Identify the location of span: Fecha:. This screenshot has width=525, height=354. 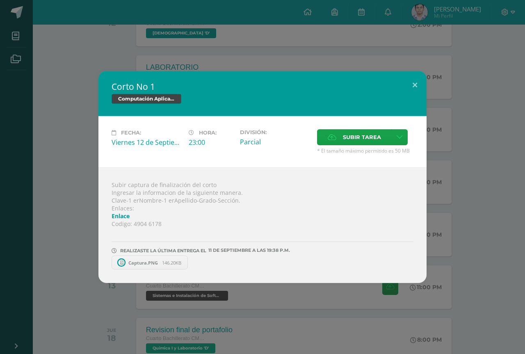
(131, 132).